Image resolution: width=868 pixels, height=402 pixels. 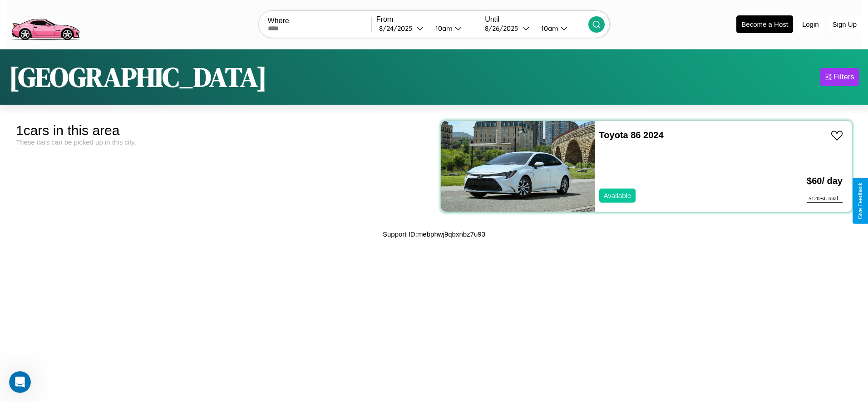 What do you see at coordinates (45, 23) in the screenshot?
I see `img: logo` at bounding box center [45, 23].